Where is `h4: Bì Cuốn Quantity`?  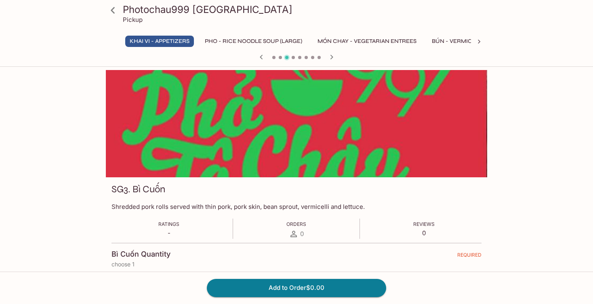 h4: Bì Cuốn Quantity is located at coordinates (141, 254).